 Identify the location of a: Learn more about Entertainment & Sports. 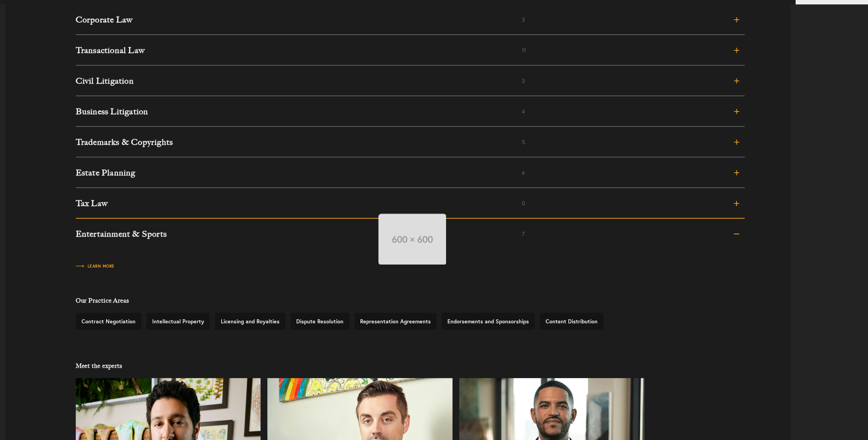
(95, 266).